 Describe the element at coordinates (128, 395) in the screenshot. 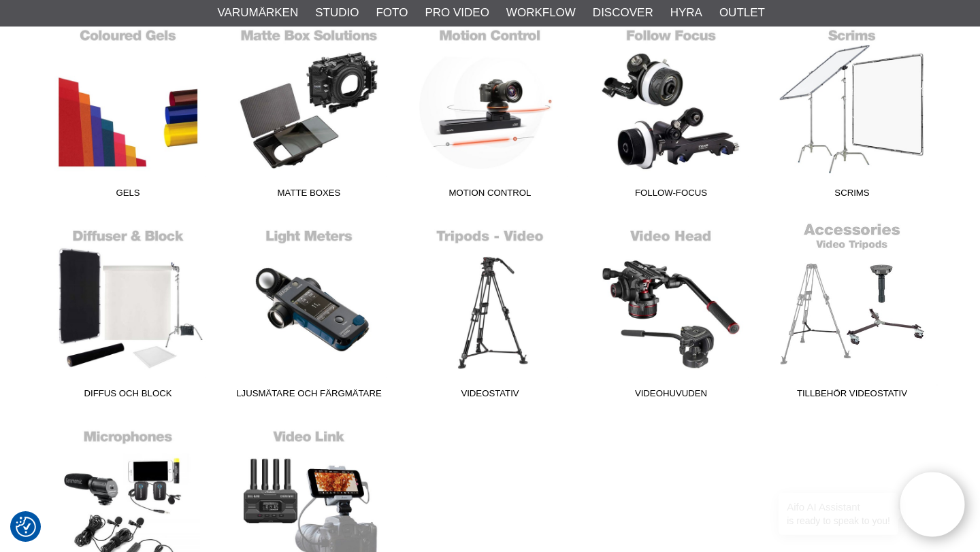

I see `span: Diffus och Block` at that location.